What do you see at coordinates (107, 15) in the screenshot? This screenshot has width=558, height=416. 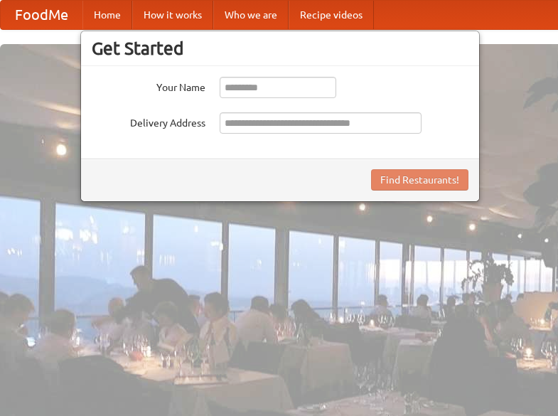 I see `a: Home` at bounding box center [107, 15].